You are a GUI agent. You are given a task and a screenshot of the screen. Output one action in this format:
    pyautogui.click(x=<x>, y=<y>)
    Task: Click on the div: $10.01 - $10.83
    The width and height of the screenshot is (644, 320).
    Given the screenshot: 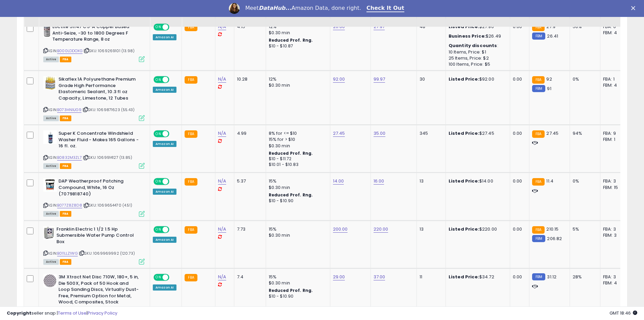 What is the action you would take?
    pyautogui.click(x=297, y=164)
    